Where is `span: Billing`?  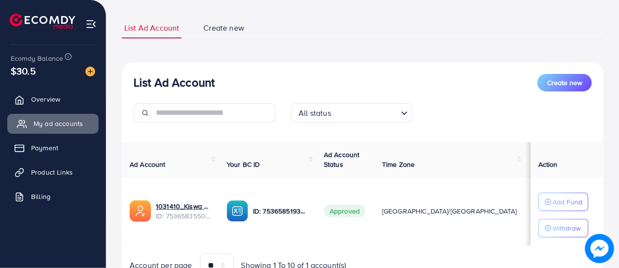 span: Billing is located at coordinates (41, 196).